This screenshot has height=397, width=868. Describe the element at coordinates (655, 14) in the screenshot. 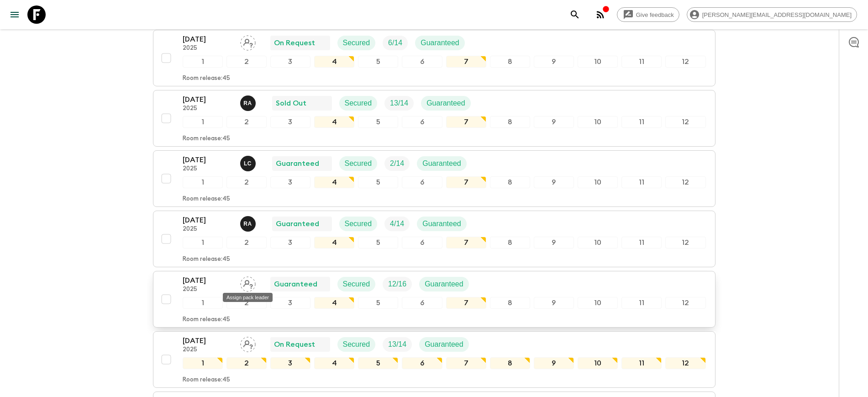

I see `span: Give feedback` at that location.